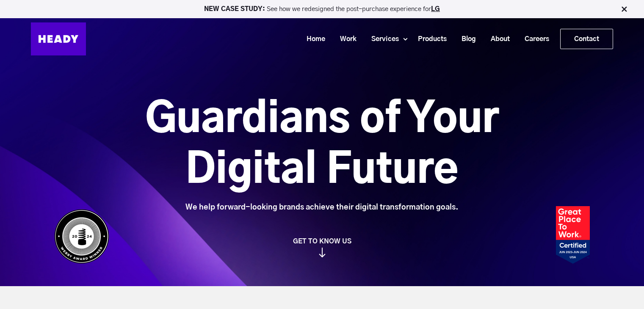 The image size is (644, 309). Describe the element at coordinates (354, 39) in the screenshot. I see `div: Navigation Menu` at that location.